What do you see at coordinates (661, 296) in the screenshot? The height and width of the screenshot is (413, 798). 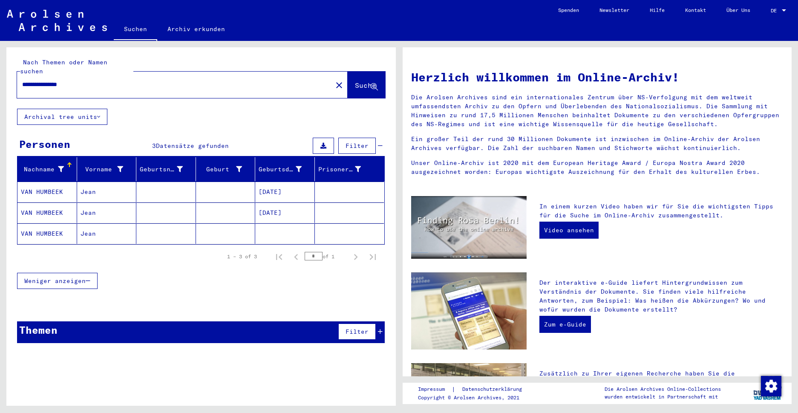 I see `p: Der interaktive e-Guide liefert Hintergrundwissen zum Verständnis der Dokumente. Sie finden viele...` at bounding box center [661, 296].